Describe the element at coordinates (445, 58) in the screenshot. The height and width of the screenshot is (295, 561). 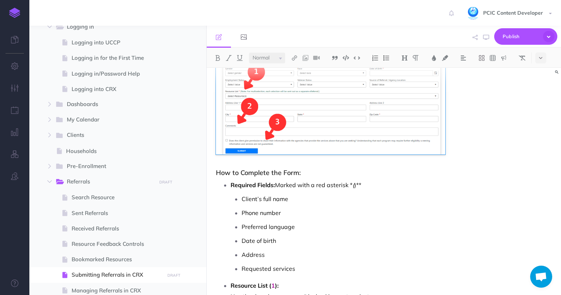
I see `img: Text background color button` at that location.